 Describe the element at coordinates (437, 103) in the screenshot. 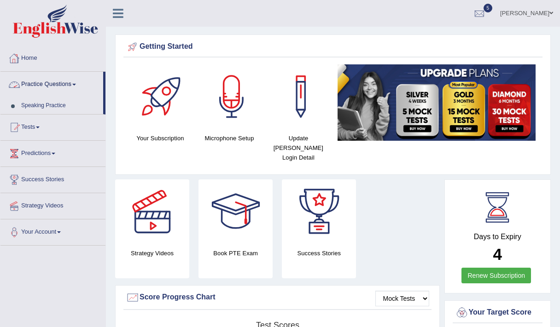

I see `img: small5.jpg` at that location.